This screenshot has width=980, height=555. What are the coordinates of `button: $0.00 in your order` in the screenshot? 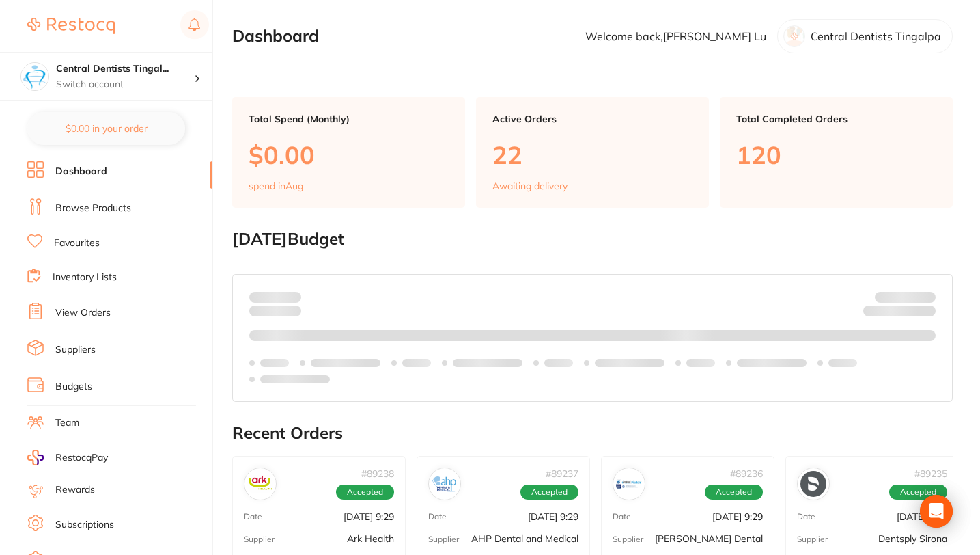 It's located at (106, 129).